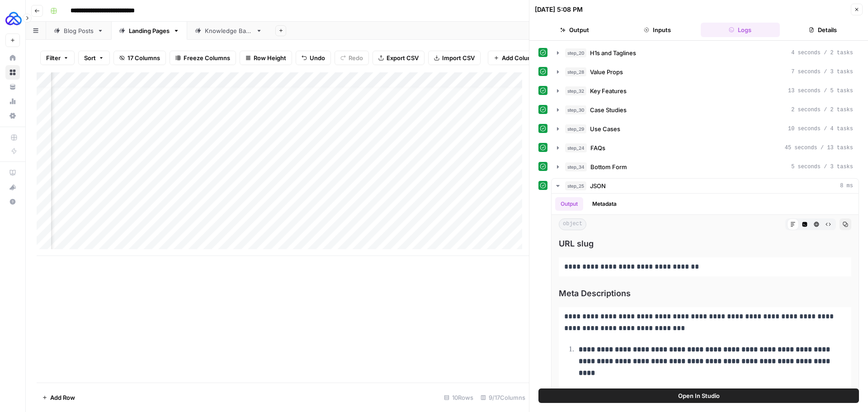 Image resolution: width=868 pixels, height=412 pixels. I want to click on span: Open In Studio, so click(699, 396).